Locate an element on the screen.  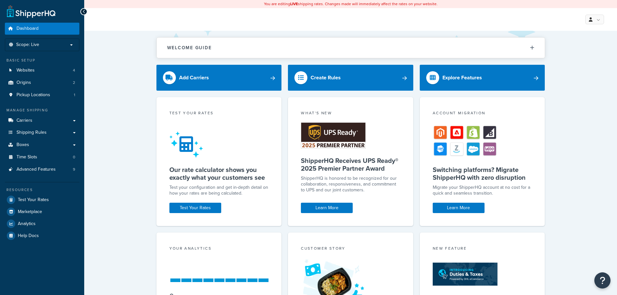
a: Origins2 is located at coordinates (42, 83).